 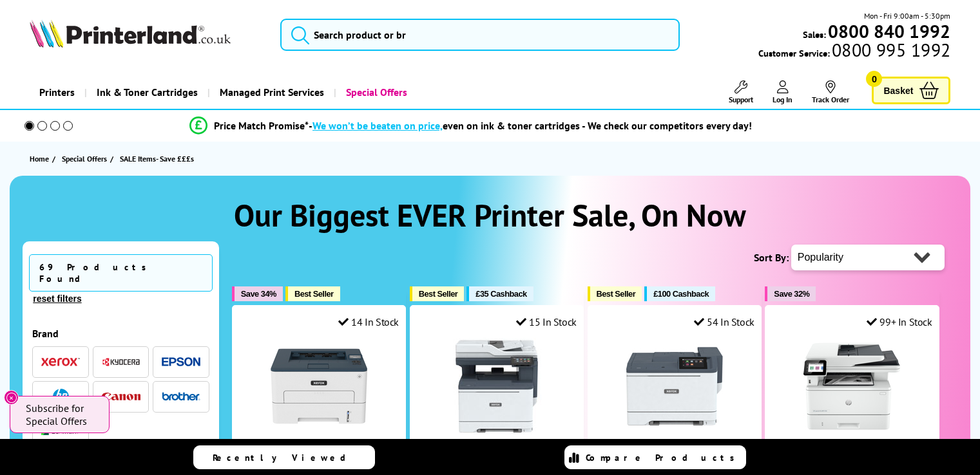 What do you see at coordinates (790, 294) in the screenshot?
I see `button: Save 32%` at bounding box center [790, 294].